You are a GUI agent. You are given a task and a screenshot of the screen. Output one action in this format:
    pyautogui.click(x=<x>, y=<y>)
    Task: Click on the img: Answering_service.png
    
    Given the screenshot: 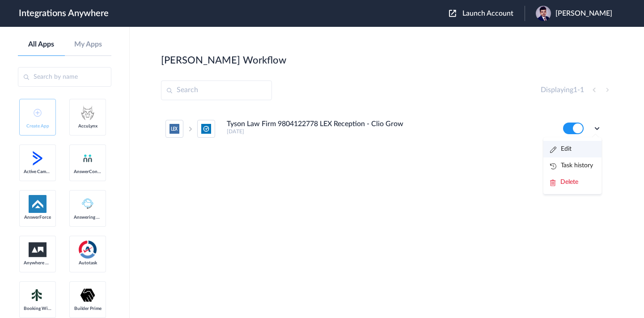 What is the action you would take?
    pyautogui.click(x=88, y=204)
    